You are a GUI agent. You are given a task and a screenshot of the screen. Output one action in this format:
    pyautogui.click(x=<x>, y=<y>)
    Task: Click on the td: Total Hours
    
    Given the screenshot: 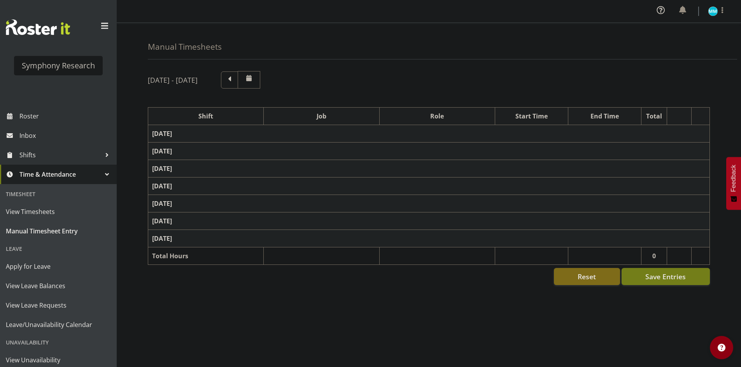 What is the action you would take?
    pyautogui.click(x=206, y=256)
    